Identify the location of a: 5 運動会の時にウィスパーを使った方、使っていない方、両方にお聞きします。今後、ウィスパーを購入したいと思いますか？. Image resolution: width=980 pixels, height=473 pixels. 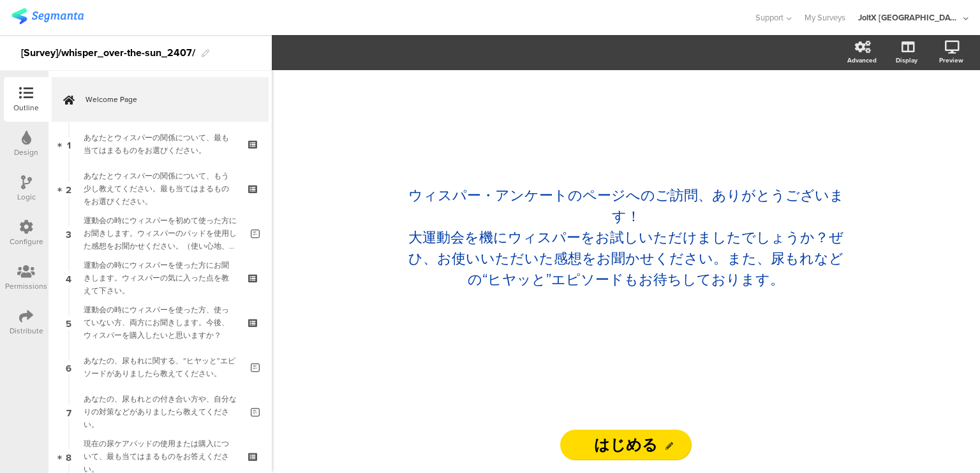
(160, 323).